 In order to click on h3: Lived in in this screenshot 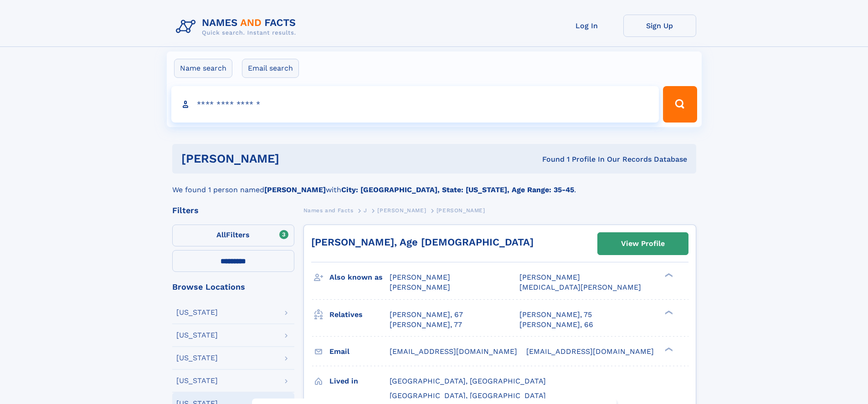, I will do `click(360, 381)`.